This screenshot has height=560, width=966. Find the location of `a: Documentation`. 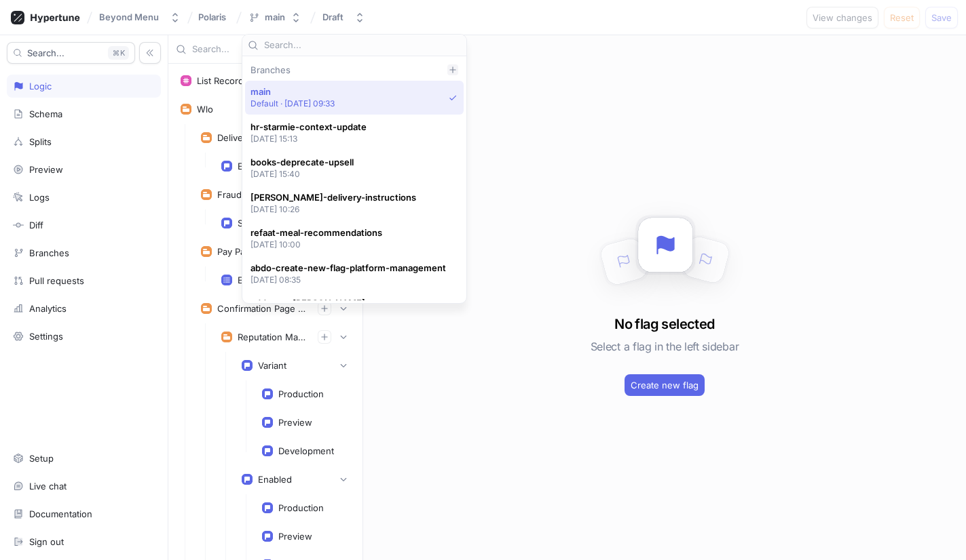

a: Documentation is located at coordinates (83, 514).